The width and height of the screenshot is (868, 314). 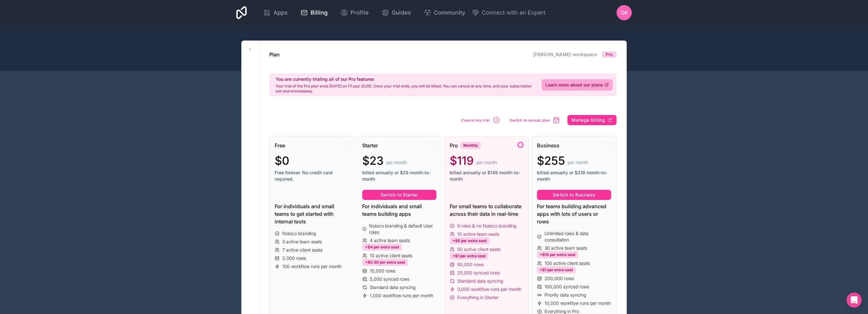 I want to click on span: Switch to annual plan, so click(x=530, y=120).